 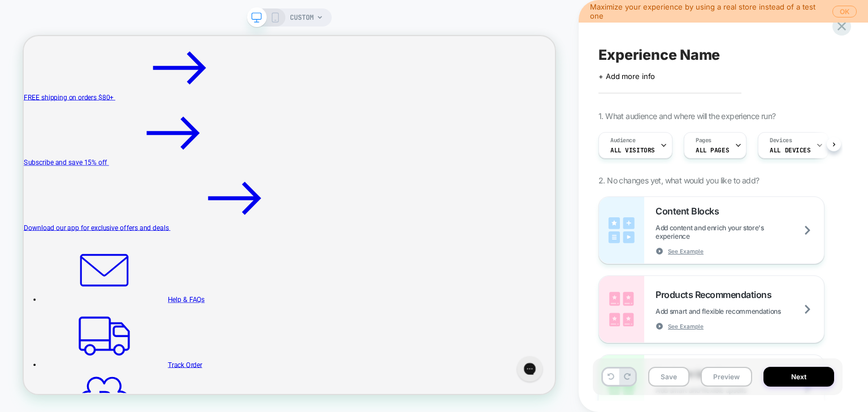 I want to click on span: Add content and enrich your store's experience, so click(x=739, y=232).